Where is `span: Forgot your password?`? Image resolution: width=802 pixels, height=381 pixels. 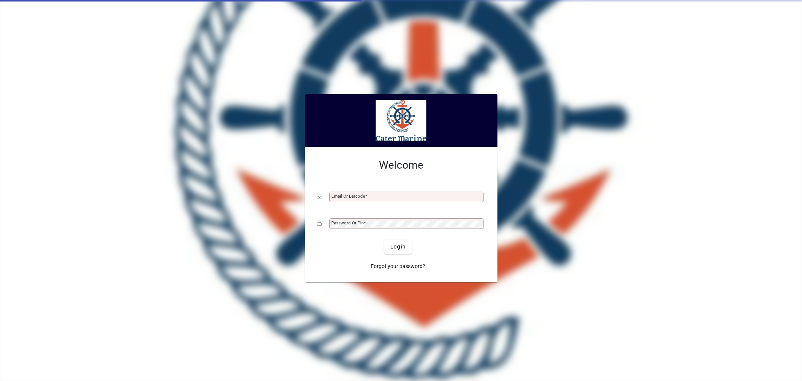 span: Forgot your password? is located at coordinates (398, 266).